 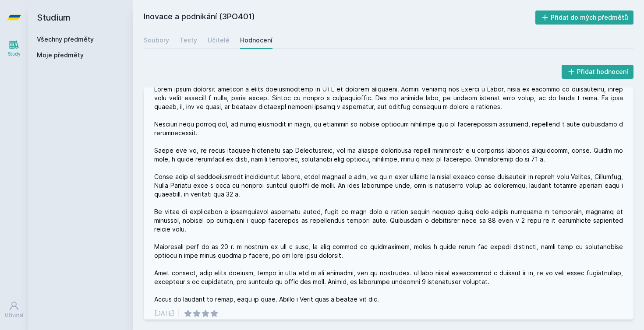 I want to click on a: Soubory, so click(x=157, y=40).